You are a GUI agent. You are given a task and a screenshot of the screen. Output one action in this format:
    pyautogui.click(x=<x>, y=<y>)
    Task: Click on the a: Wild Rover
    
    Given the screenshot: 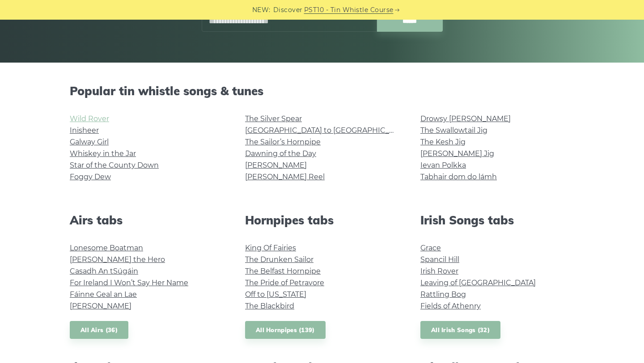 What is the action you would take?
    pyautogui.click(x=90, y=118)
    